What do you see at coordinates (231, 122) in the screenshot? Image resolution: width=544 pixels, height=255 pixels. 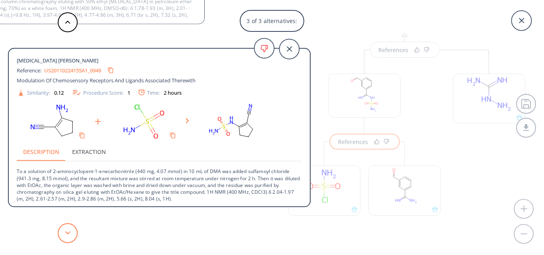 I see `svg: N#CC1=C(NS(N)(=O)=O)CCC1` at bounding box center [231, 122].